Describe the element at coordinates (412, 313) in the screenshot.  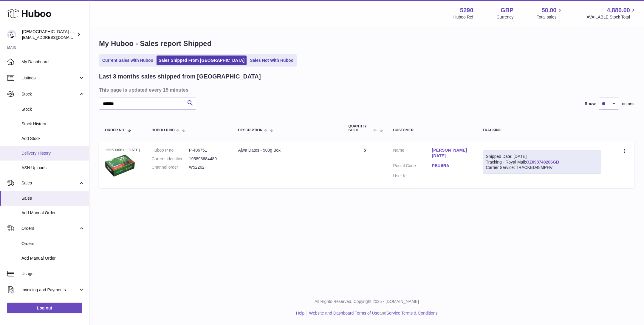
I see `a: Service Terms & Conditions` at that location.